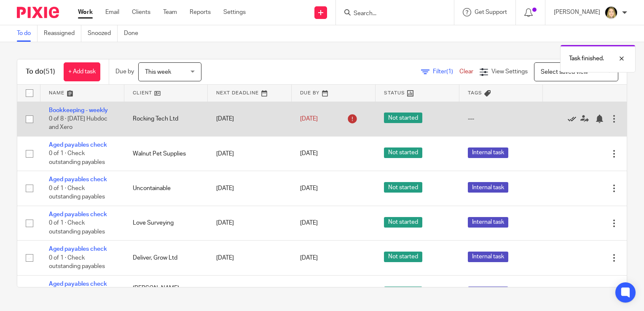 This screenshot has width=644, height=311. Describe the element at coordinates (38, 12) in the screenshot. I see `img: Pixie` at that location.